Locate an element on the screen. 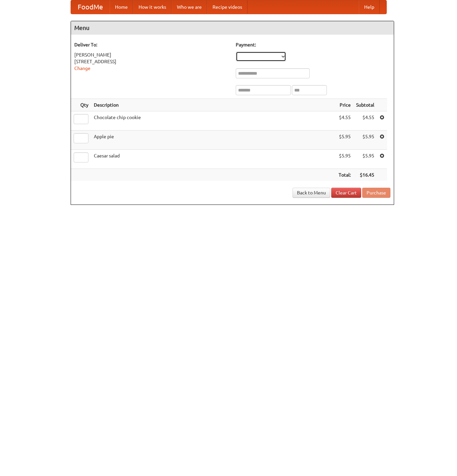 This screenshot has height=476, width=457. th: Price is located at coordinates (345, 105).